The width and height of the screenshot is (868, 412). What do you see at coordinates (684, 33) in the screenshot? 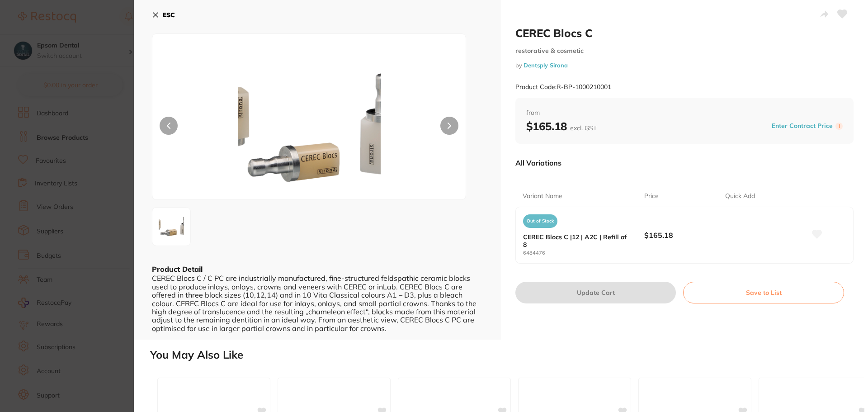
I see `h2: CEREC Blocs C` at bounding box center [684, 33].